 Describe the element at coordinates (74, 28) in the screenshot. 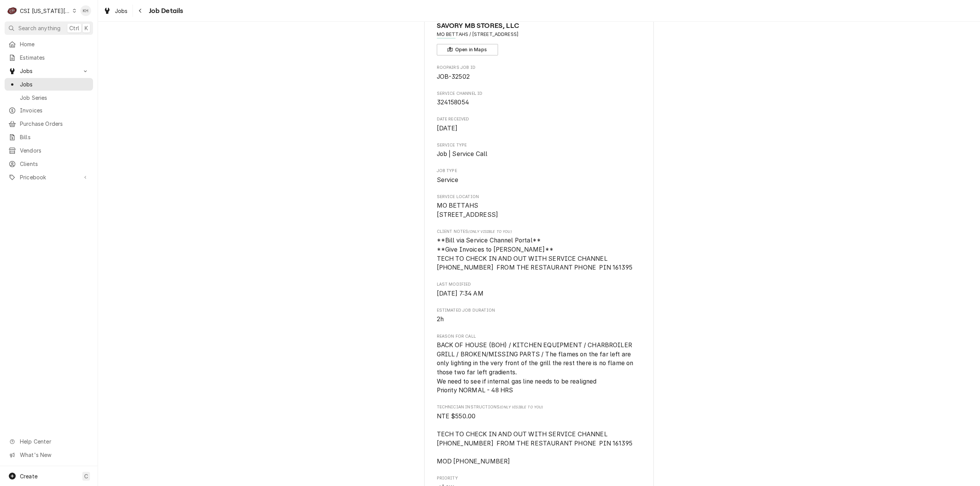

I see `span: Ctrl` at that location.